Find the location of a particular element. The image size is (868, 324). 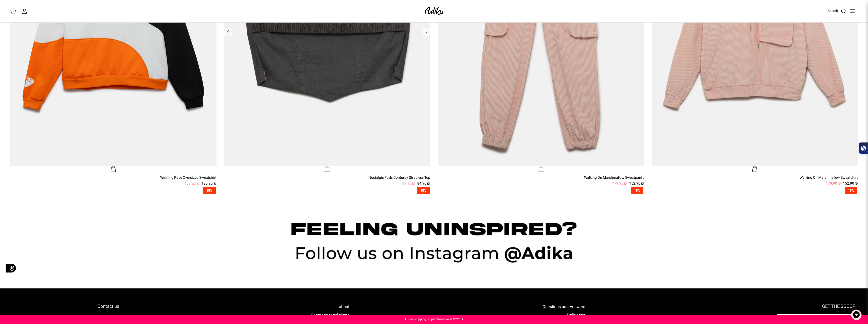

a: Adika IL is located at coordinates (434, 11).